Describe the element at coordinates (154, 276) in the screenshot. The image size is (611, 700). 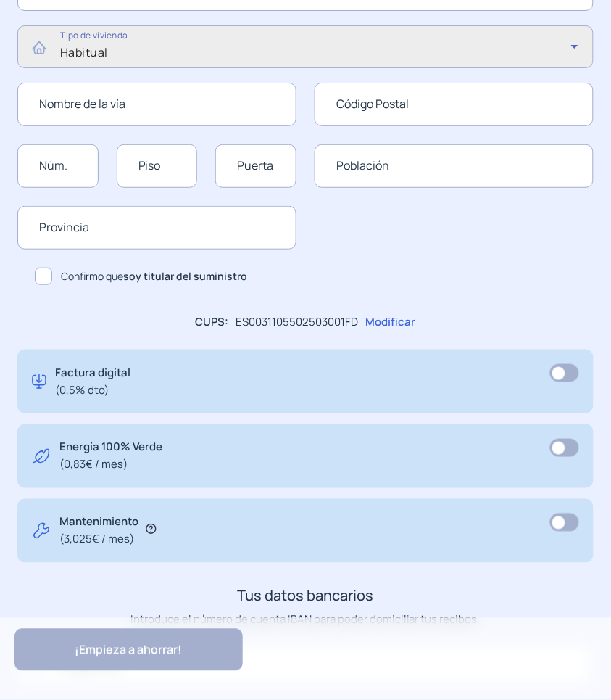
I see `span: Confirmo que` at that location.